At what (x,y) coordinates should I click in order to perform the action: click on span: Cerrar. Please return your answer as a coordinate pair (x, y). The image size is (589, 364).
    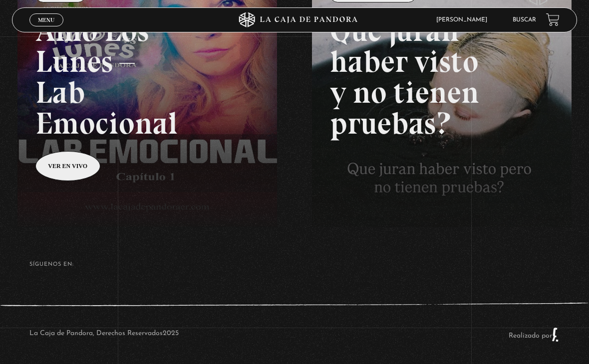
    Looking at the image, I should click on (46, 28).